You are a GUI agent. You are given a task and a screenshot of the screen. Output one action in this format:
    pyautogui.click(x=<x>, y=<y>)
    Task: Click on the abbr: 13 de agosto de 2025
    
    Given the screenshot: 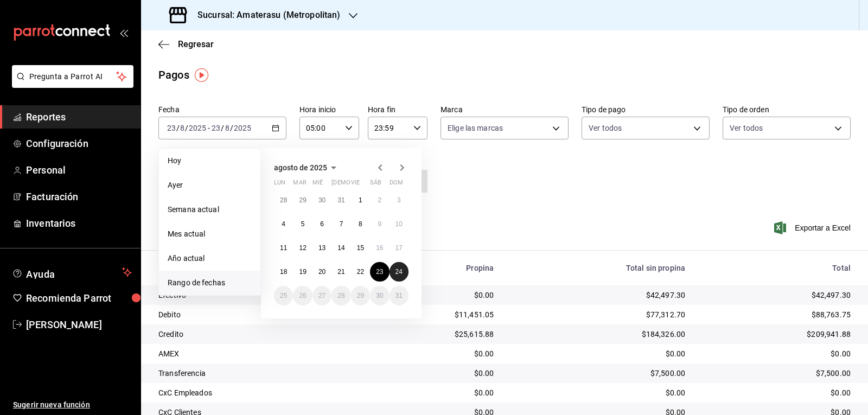 What is the action you would take?
    pyautogui.click(x=322, y=248)
    